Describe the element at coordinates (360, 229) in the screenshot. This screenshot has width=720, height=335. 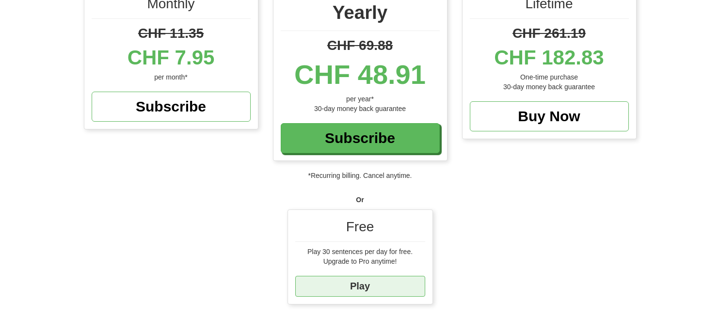
I see `div: Free` at that location.